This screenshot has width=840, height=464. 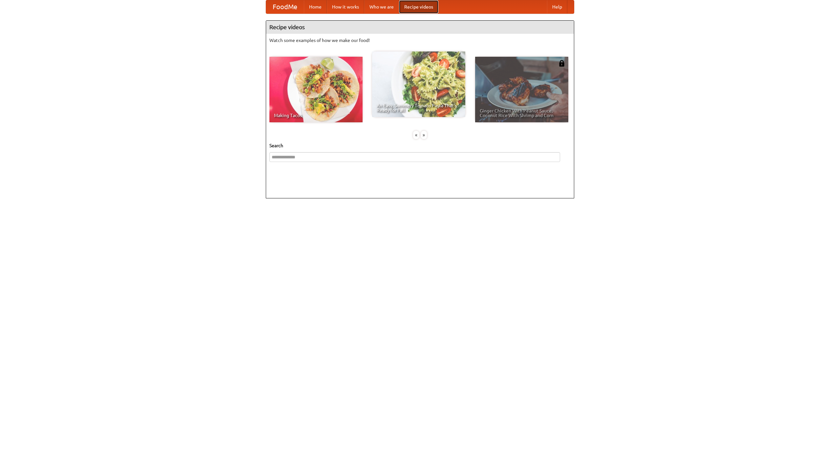 I want to click on span: An Easy, Summery Tomato Pasta That's Ready for Fall, so click(x=419, y=108).